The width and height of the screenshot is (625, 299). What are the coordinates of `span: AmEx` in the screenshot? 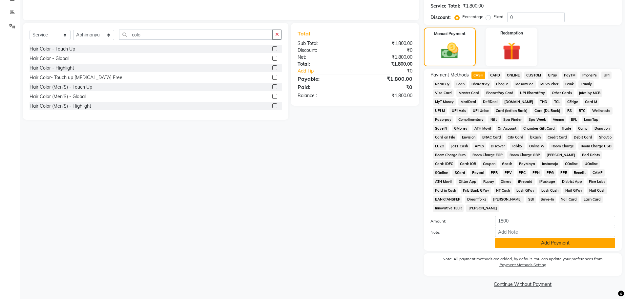 It's located at (480, 146).